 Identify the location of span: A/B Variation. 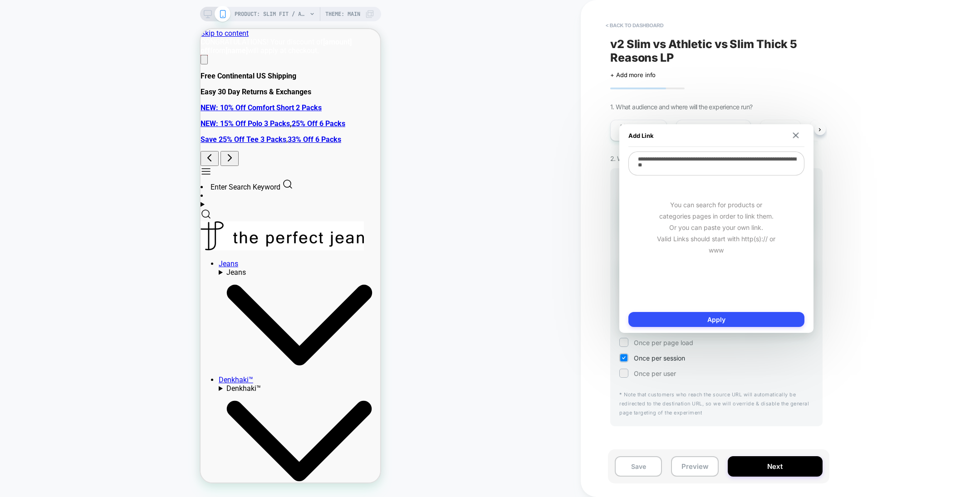
(636, 126).